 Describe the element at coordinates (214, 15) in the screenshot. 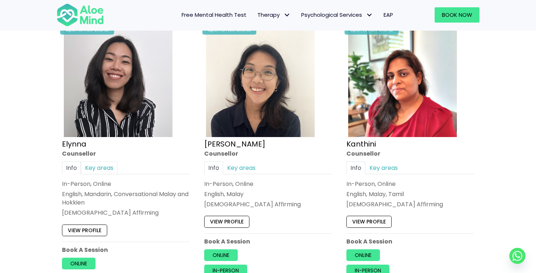

I see `a: Free Mental Health Test` at that location.